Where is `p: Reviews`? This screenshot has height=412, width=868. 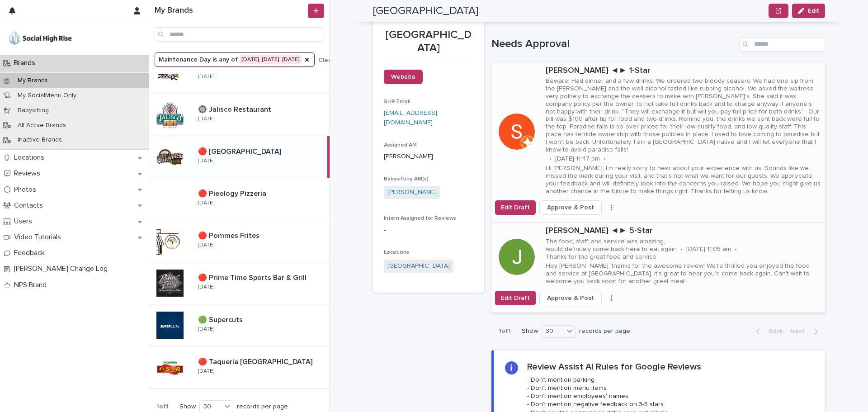 p: Reviews is located at coordinates (29, 174).